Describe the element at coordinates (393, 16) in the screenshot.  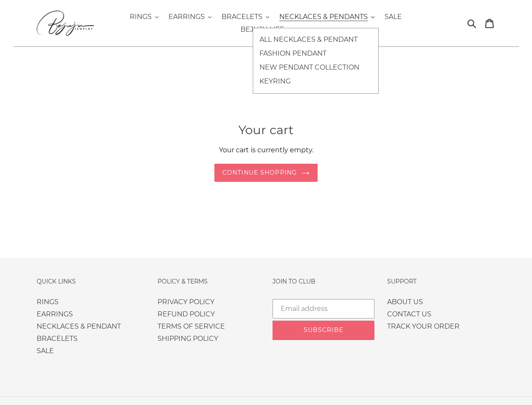
I see `span: SALE` at that location.